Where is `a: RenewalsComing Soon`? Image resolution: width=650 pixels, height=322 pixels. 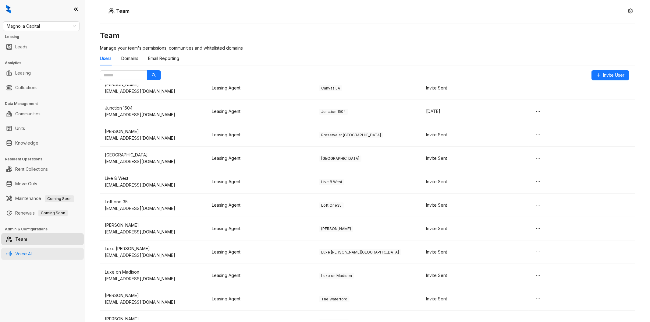 a: RenewalsComing Soon is located at coordinates (41, 213).